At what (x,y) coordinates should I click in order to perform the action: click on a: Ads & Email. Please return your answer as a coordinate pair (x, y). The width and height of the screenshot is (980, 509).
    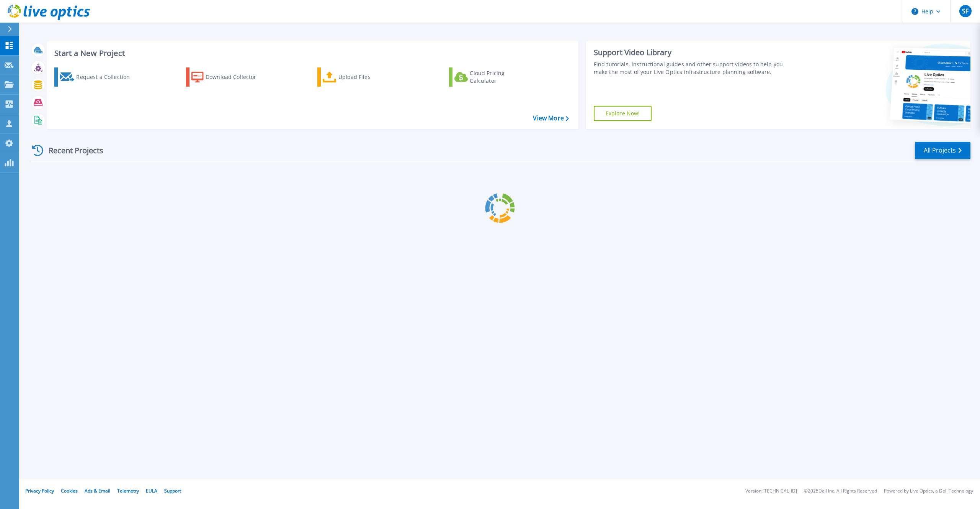
    Looking at the image, I should click on (97, 490).